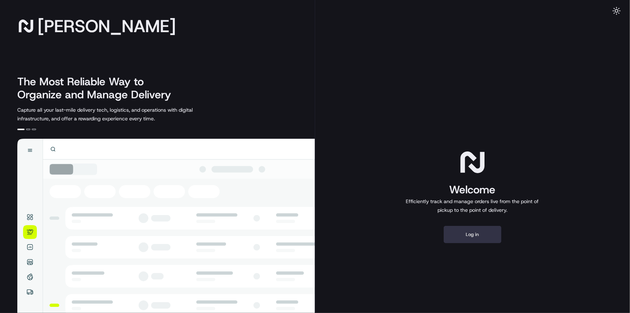 The width and height of the screenshot is (630, 313). What do you see at coordinates (473, 190) in the screenshot?
I see `h1: Welcome` at bounding box center [473, 190].